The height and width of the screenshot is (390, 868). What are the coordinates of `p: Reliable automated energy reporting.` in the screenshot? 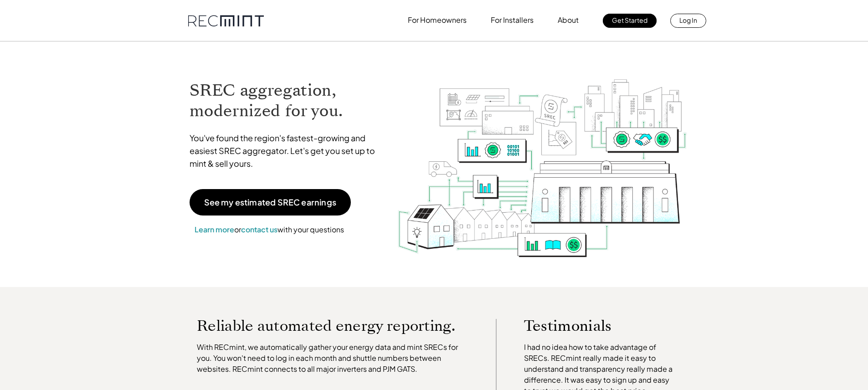 It's located at (333, 326).